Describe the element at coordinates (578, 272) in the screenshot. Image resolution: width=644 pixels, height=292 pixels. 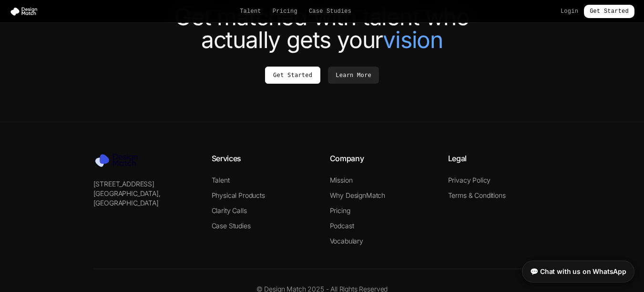
I see `a: 💬 Chat with us on WhatsApp` at that location.